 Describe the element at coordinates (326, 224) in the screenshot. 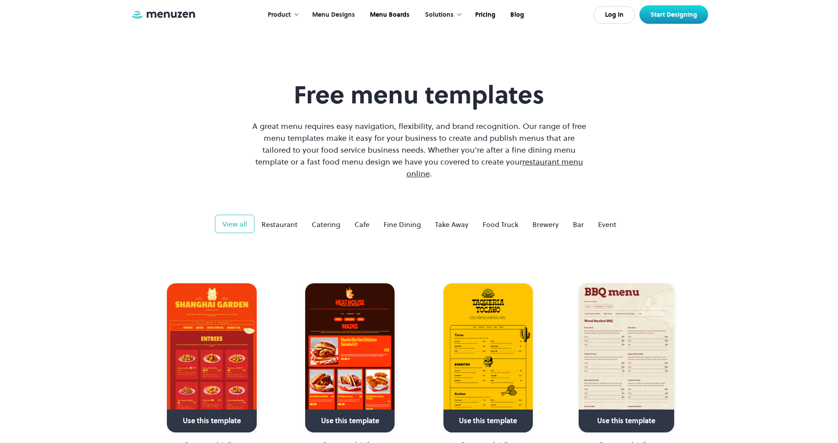

I see `div: Catering` at that location.